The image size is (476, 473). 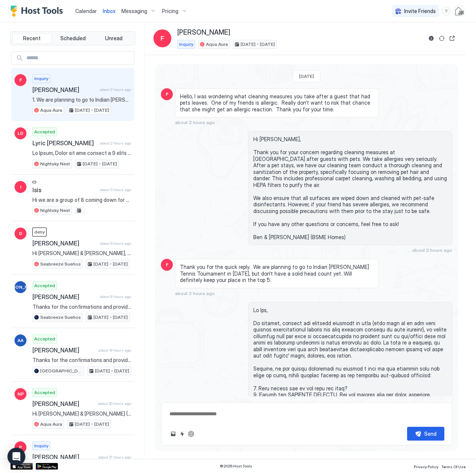 I want to click on span: Terms Of Use, so click(x=453, y=466).